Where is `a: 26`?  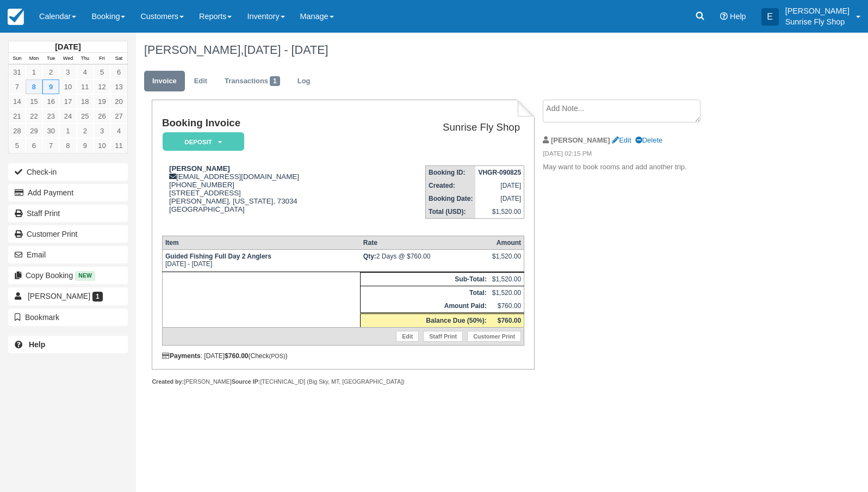
a: 26 is located at coordinates (102, 116).